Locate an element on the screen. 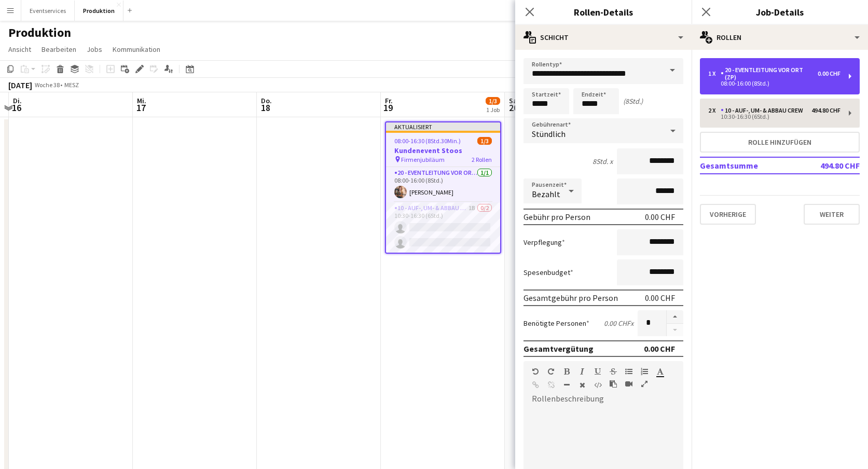 The width and height of the screenshot is (868, 469). button: Weiter is located at coordinates (831, 214).